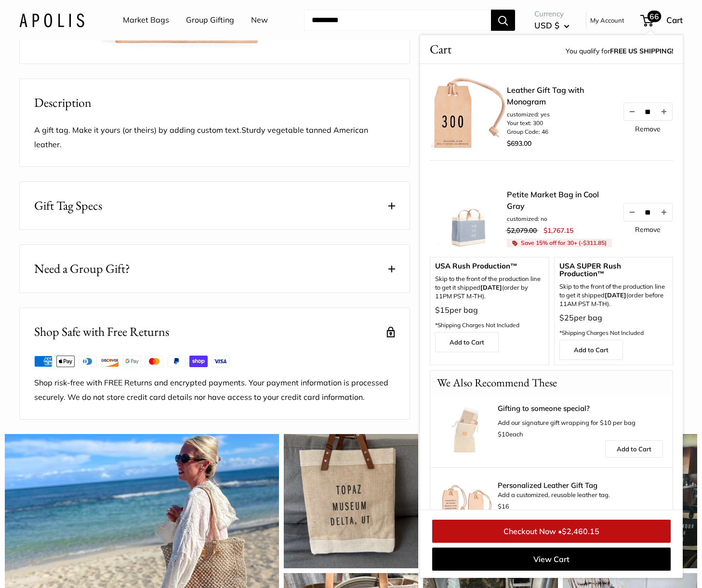 This screenshot has width=702, height=588. Describe the element at coordinates (614, 270) in the screenshot. I see `span: USA SUPER Rush Production™` at that location.